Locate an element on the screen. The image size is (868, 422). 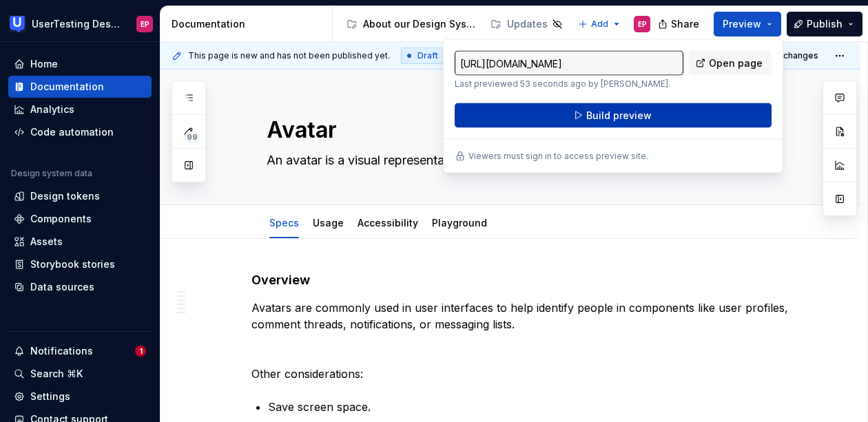
div: Settings is located at coordinates (50, 396).